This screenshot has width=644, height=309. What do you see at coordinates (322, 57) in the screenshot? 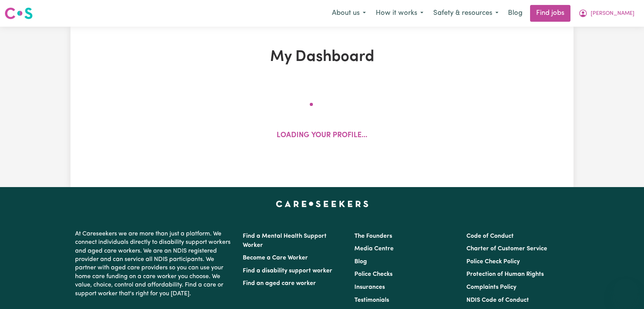
I see `h1: My Dashboard` at bounding box center [322, 57].